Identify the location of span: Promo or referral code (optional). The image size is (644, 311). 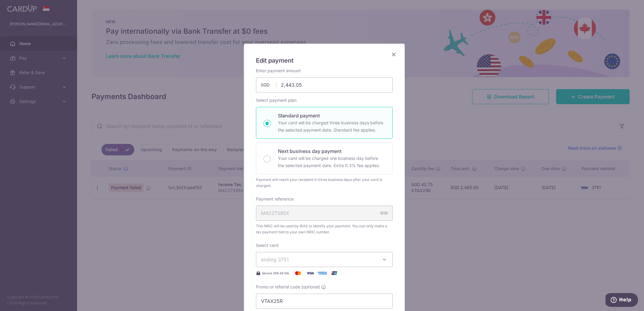
(288, 287).